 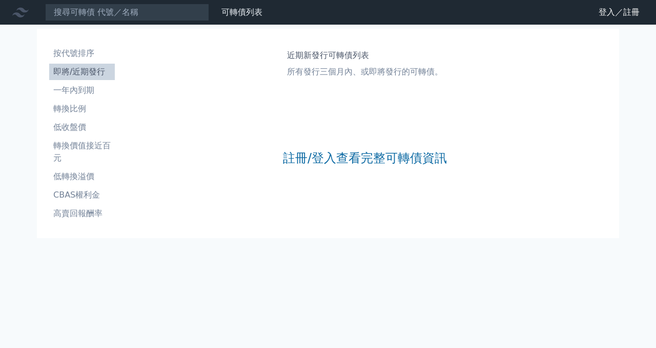 I want to click on h1: 近期新發行可轉債列表, so click(x=365, y=55).